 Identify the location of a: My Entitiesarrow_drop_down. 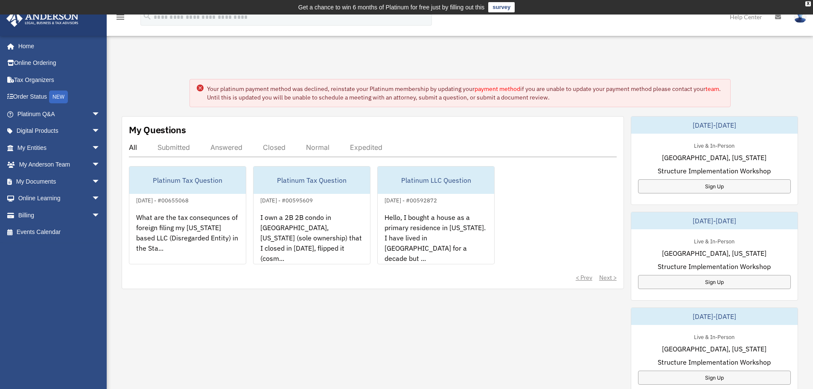
(59, 148).